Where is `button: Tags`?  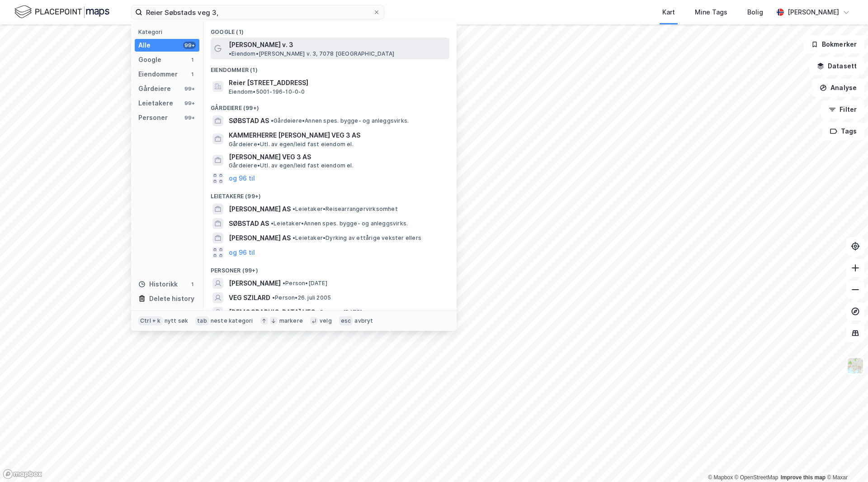 button: Tags is located at coordinates (843, 131).